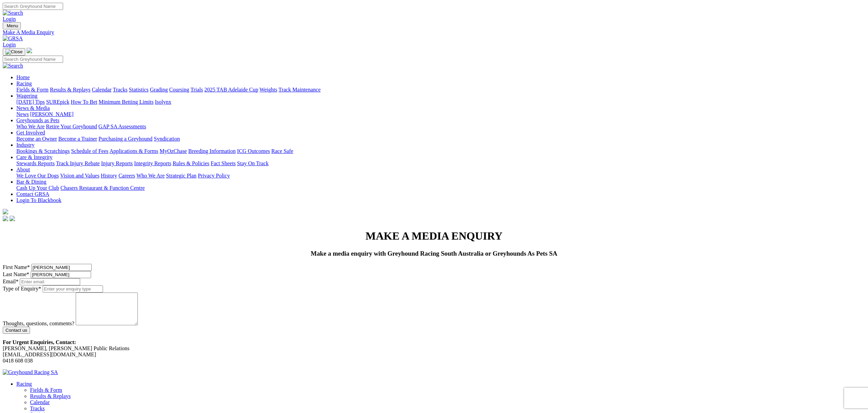  I want to click on a: Wagering, so click(27, 95).